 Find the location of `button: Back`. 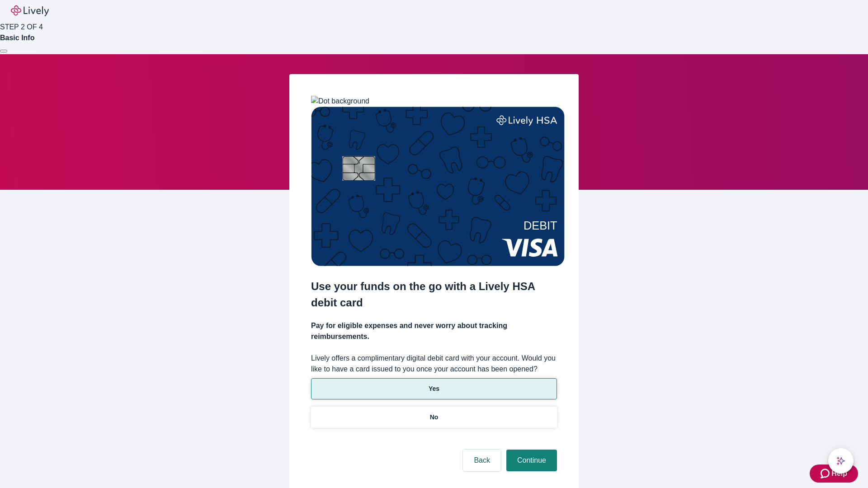

button: Back is located at coordinates (482, 461).